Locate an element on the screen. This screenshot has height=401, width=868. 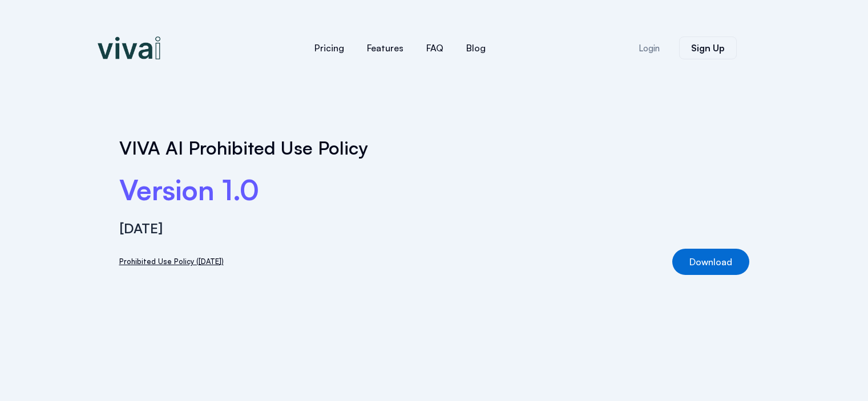
h1: VIVA AI Prohibited Use Policy is located at coordinates (434, 148).